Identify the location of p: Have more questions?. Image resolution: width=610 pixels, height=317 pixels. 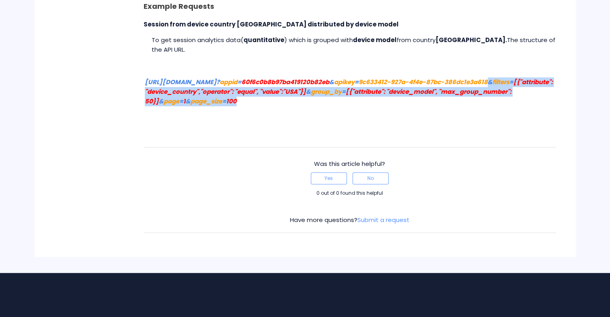
(349, 220).